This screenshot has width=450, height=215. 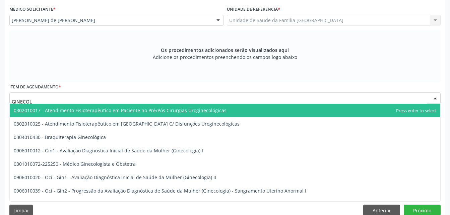 What do you see at coordinates (35, 87) in the screenshot?
I see `label: Item de agendamento` at bounding box center [35, 87].